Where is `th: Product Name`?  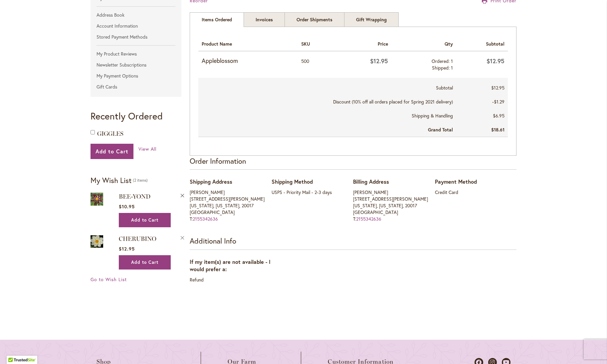
th: Product Name is located at coordinates (248, 43).